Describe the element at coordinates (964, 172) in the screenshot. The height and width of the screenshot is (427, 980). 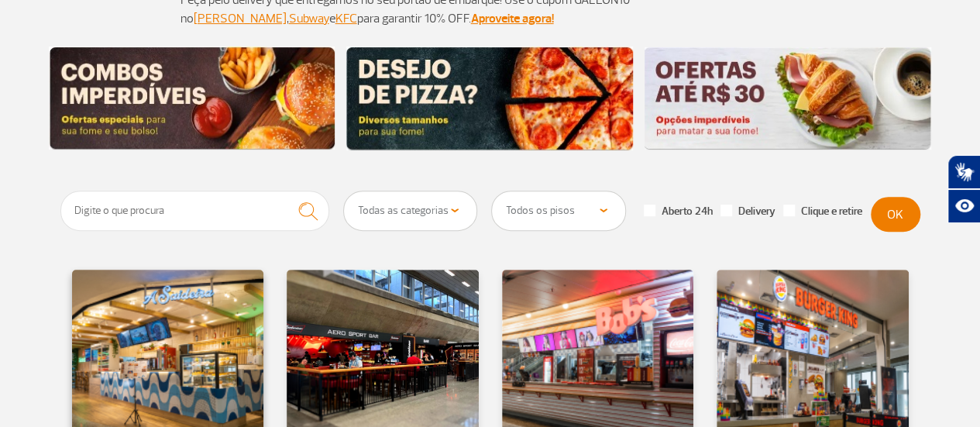
I see `button: Abrir tradutor de língua de sinais.` at that location.